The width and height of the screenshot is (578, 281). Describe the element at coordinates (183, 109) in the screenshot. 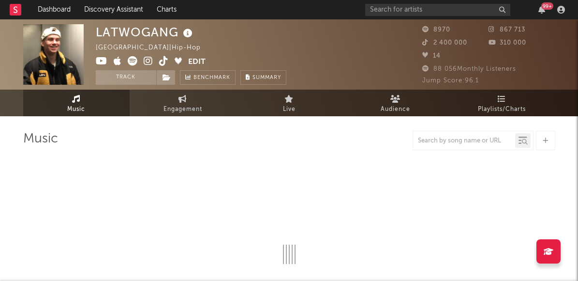

I see `span: Engagement` at that location.